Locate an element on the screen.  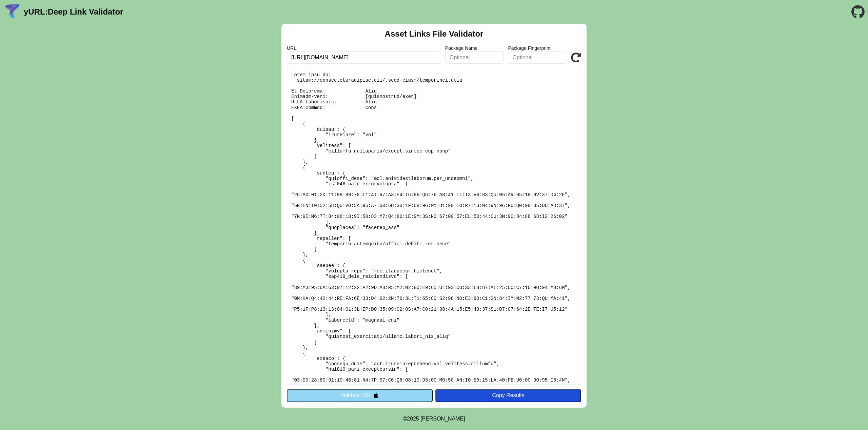
button: Validate iOS is located at coordinates (360, 395).